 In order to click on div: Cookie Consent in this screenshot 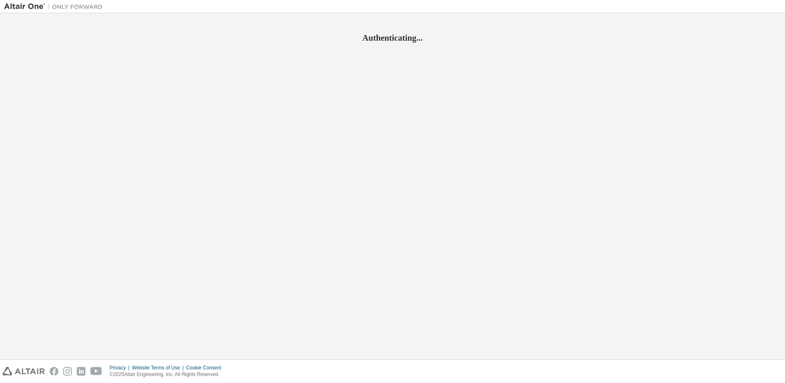, I will do `click(206, 368)`.